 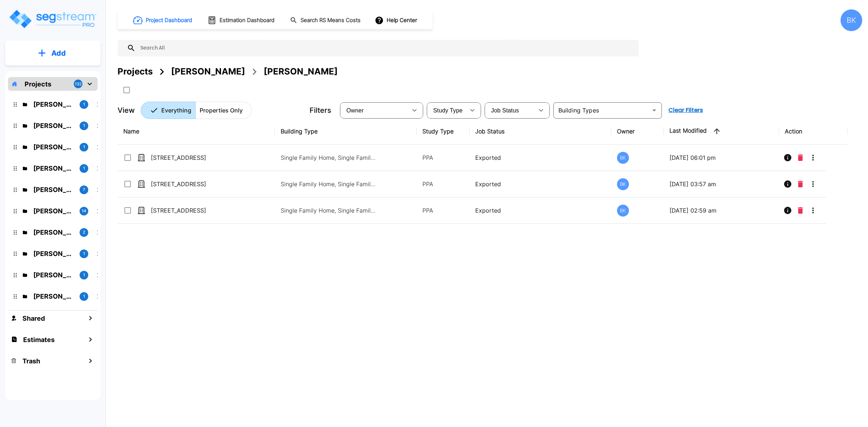 I want to click on span: Study Type, so click(x=448, y=111).